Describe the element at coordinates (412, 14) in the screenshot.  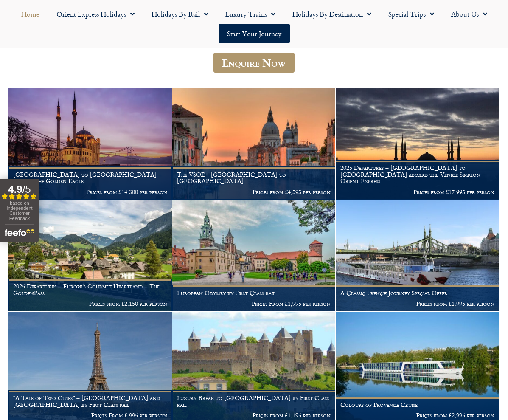
I see `a: Special Trips` at that location.